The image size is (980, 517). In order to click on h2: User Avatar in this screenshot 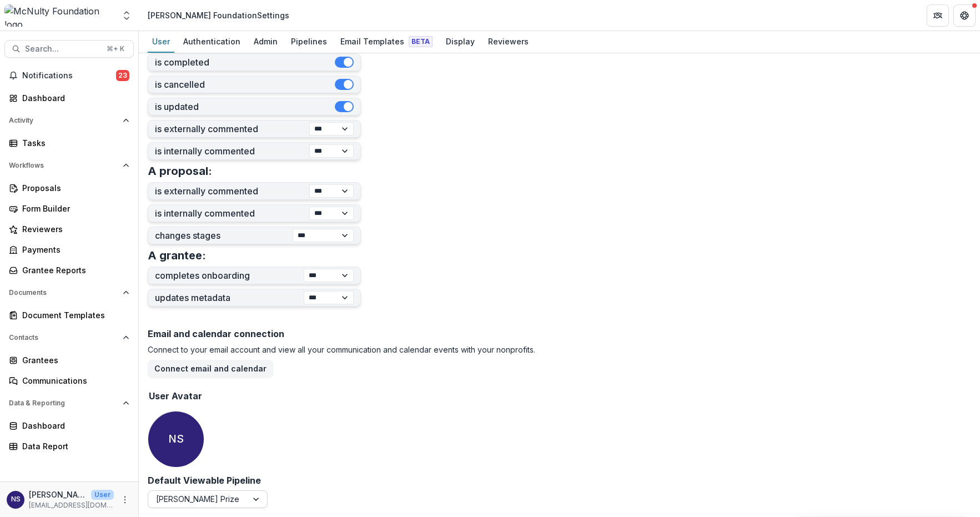, I will do `click(175, 396)`.